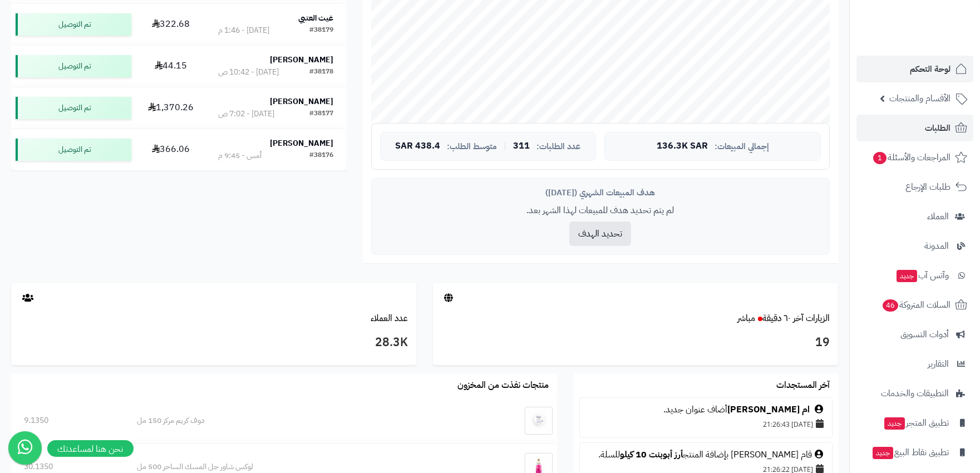  I want to click on div: أمس - 9:45 م, so click(240, 156).